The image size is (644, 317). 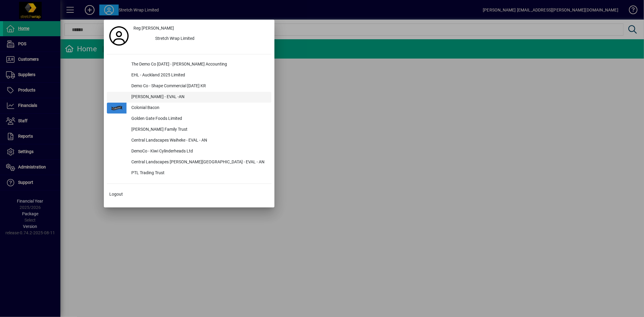 What do you see at coordinates (199, 174) in the screenshot?
I see `div: PTL Trading Trust` at bounding box center [199, 174].